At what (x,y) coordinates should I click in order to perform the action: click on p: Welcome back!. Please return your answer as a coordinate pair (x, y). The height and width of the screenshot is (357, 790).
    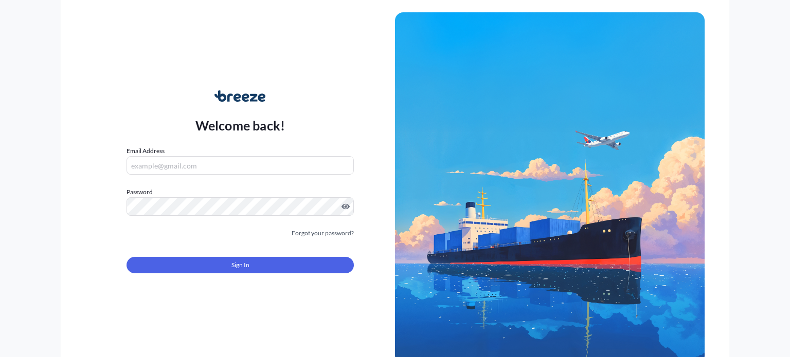
    Looking at the image, I should click on (240, 125).